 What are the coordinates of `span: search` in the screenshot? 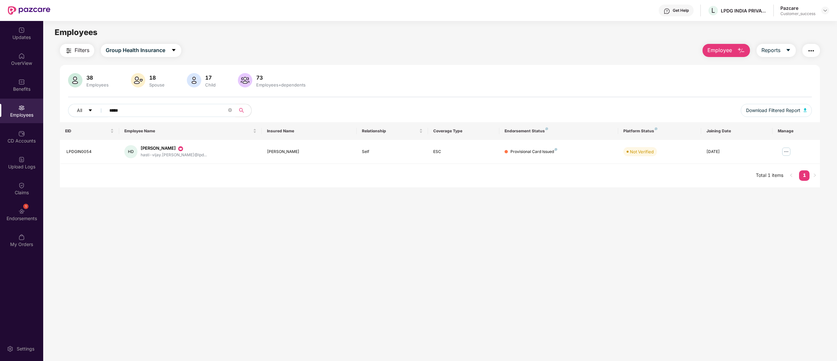 It's located at (241, 110).